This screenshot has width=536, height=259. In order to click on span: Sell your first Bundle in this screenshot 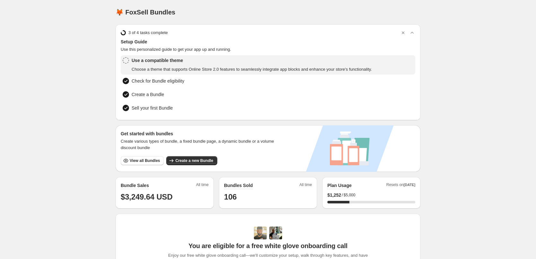, I will do `click(152, 108)`.